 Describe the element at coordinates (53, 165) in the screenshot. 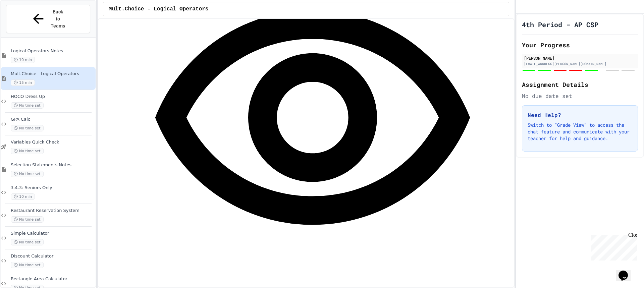

I see `span: Selection Statements Notes` at that location.